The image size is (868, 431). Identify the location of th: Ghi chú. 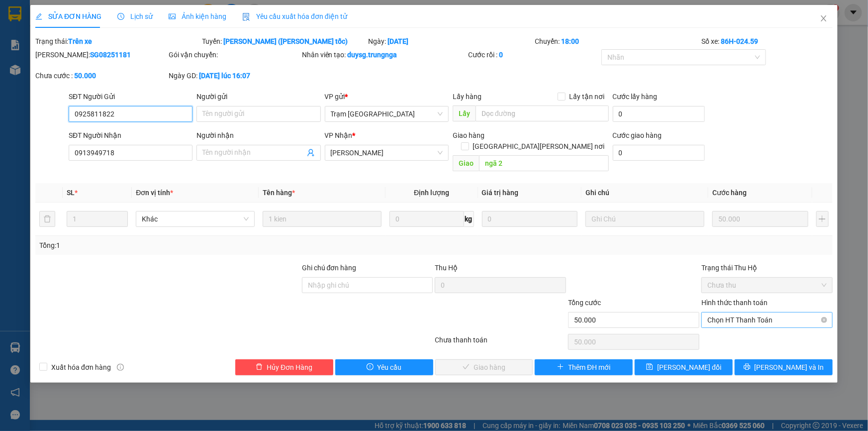
(644, 192).